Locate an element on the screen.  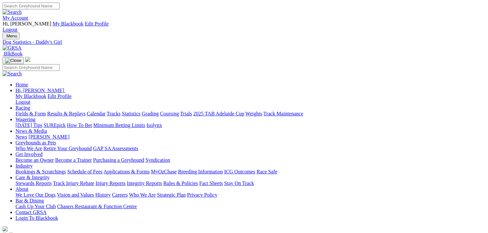
a: Stewards Reports is located at coordinates (34, 183).